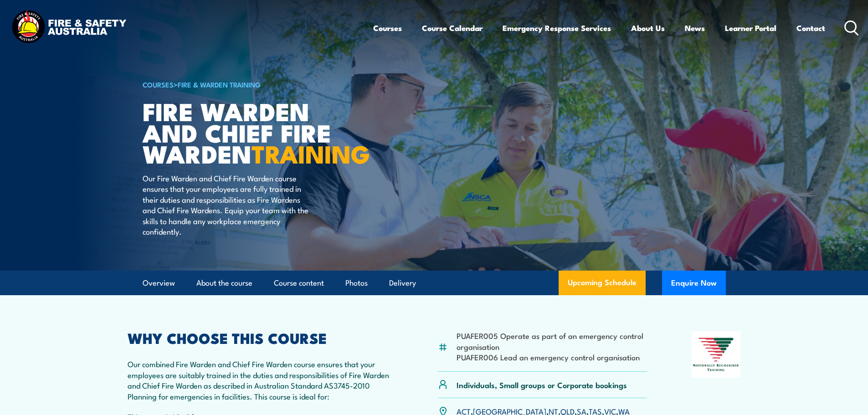 The width and height of the screenshot is (868, 415). I want to click on button: Enquire Now, so click(694, 283).